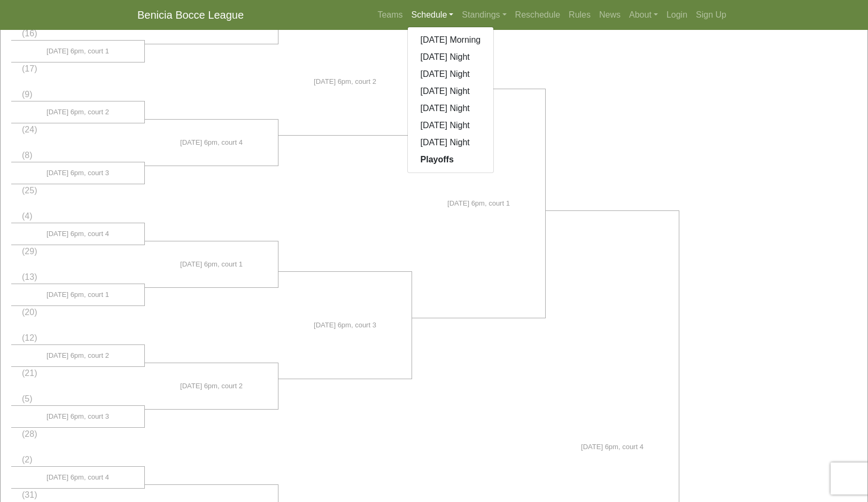 The width and height of the screenshot is (868, 502). I want to click on a: Schedule, so click(433, 15).